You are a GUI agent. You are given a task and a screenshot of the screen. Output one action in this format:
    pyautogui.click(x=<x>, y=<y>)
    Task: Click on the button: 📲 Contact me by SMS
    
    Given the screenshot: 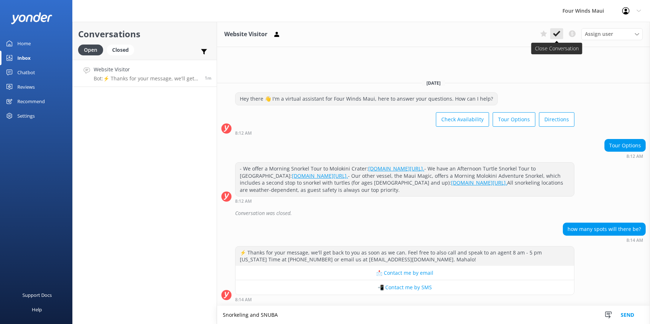 What is the action you would take?
    pyautogui.click(x=405, y=287)
    